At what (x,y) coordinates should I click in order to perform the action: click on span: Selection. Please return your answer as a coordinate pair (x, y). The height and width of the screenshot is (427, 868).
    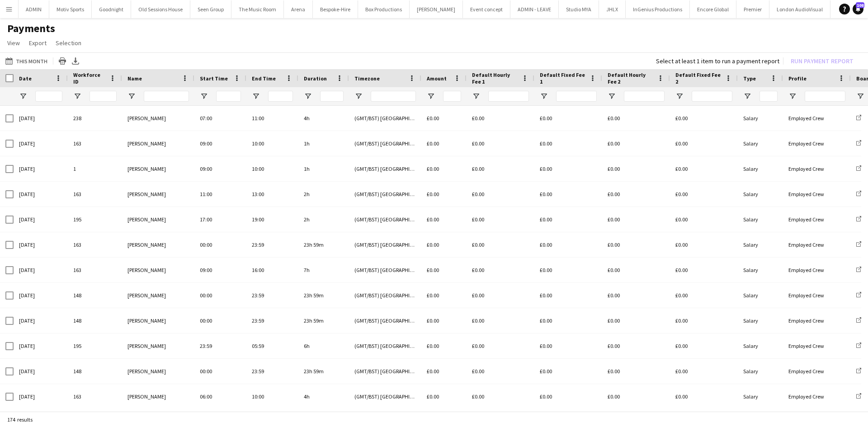
    Looking at the image, I should click on (68, 43).